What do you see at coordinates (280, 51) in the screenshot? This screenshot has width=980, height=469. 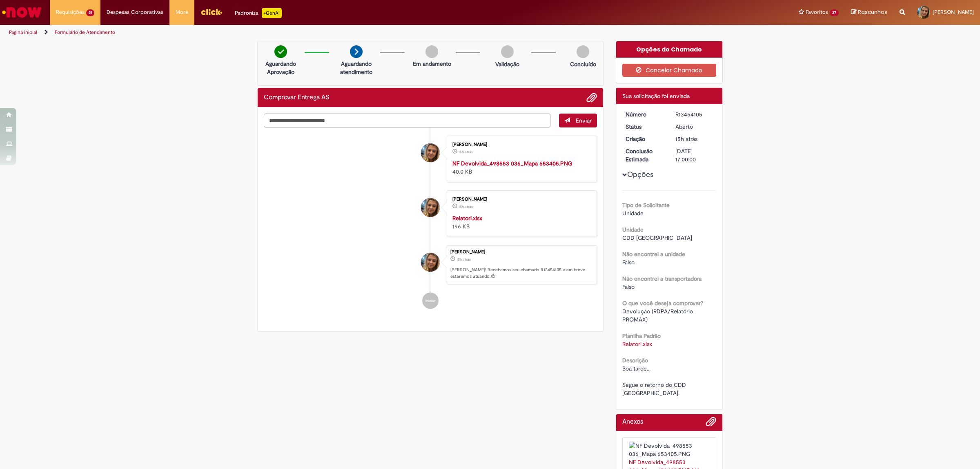 I see `img: check-circle-green.png` at bounding box center [280, 51].